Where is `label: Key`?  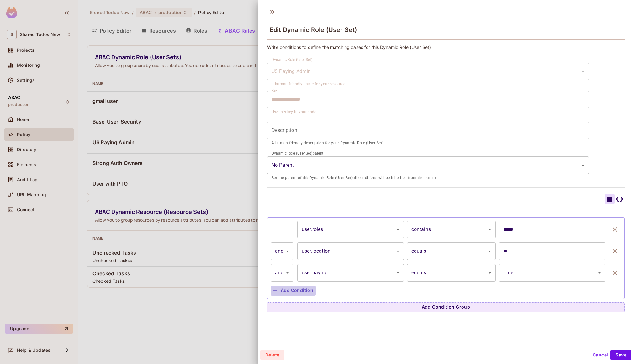
label: Key is located at coordinates (275, 90).